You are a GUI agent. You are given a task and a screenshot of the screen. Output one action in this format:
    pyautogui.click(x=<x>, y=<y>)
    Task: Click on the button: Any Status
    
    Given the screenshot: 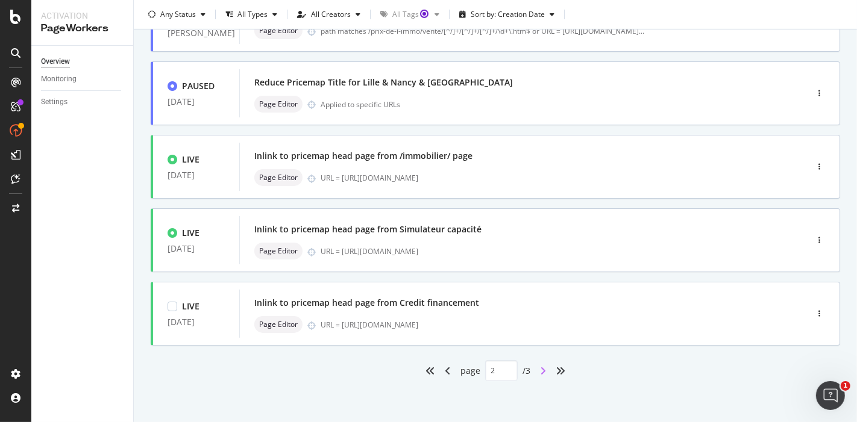 What is the action you would take?
    pyautogui.click(x=177, y=14)
    